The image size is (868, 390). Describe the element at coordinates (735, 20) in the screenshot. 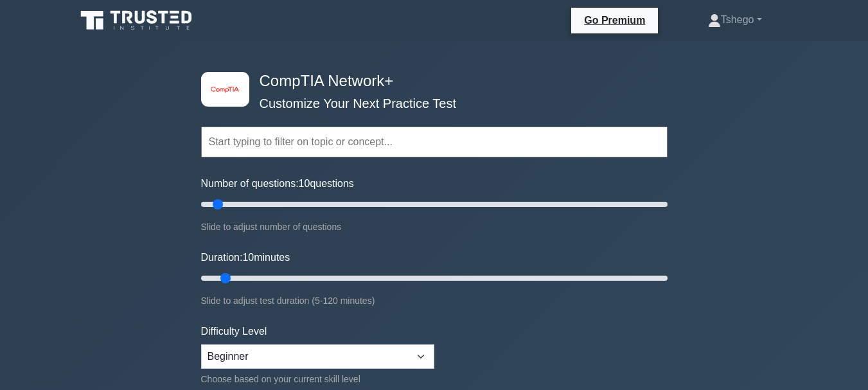

I see `a: Tshego` at that location.